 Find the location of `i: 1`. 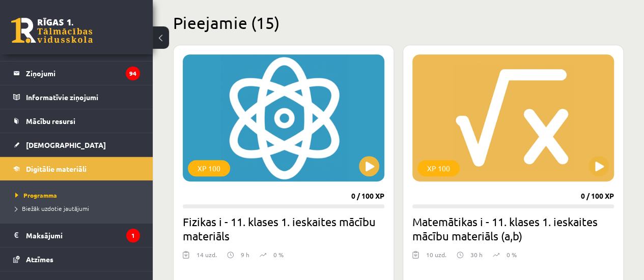

i: 1 is located at coordinates (133, 236).